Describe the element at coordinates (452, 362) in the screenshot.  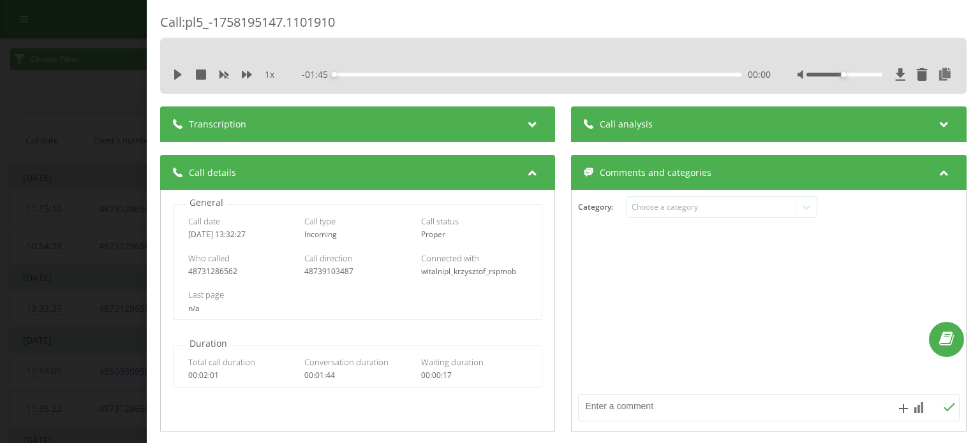
I see `span: Waiting duration` at that location.